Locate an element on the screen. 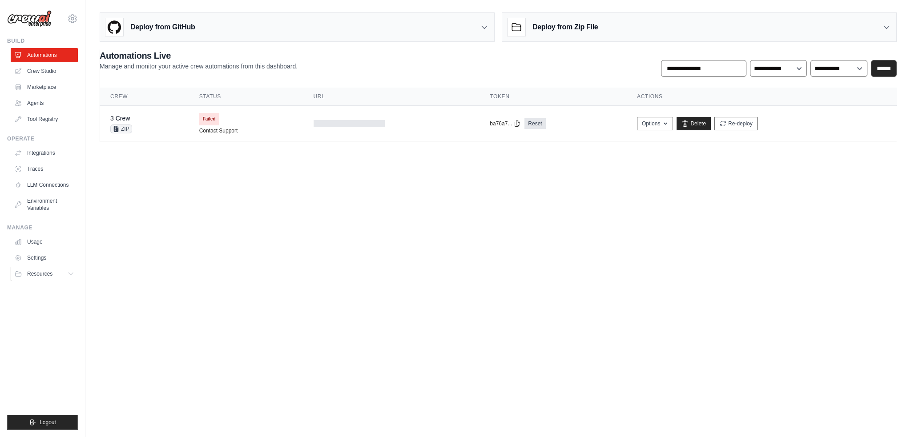 The width and height of the screenshot is (911, 437). button: ba76a7... is located at coordinates (505, 124).